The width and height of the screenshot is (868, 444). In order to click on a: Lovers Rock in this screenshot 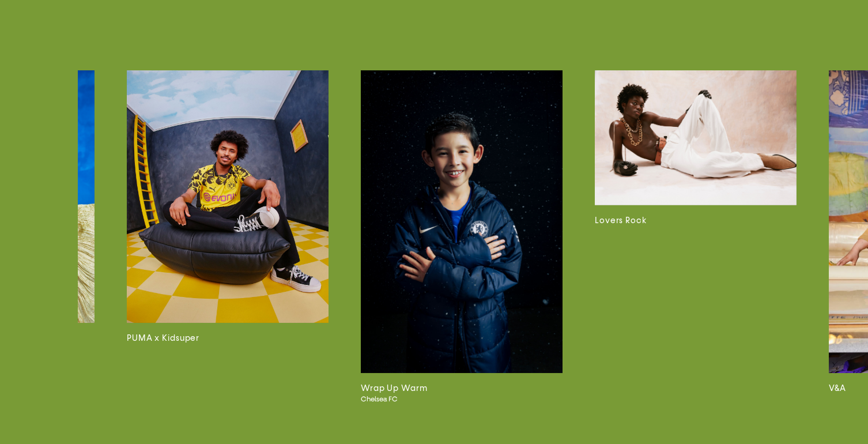, I will do `click(696, 237)`.